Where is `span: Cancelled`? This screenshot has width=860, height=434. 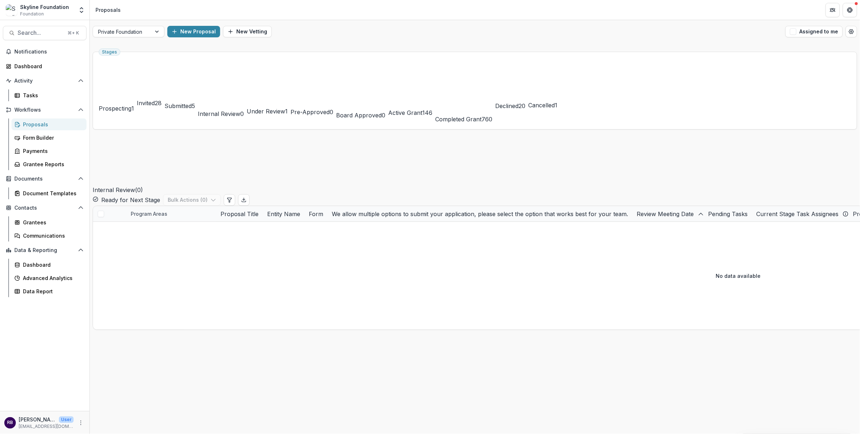
span: Cancelled is located at coordinates (541, 105).